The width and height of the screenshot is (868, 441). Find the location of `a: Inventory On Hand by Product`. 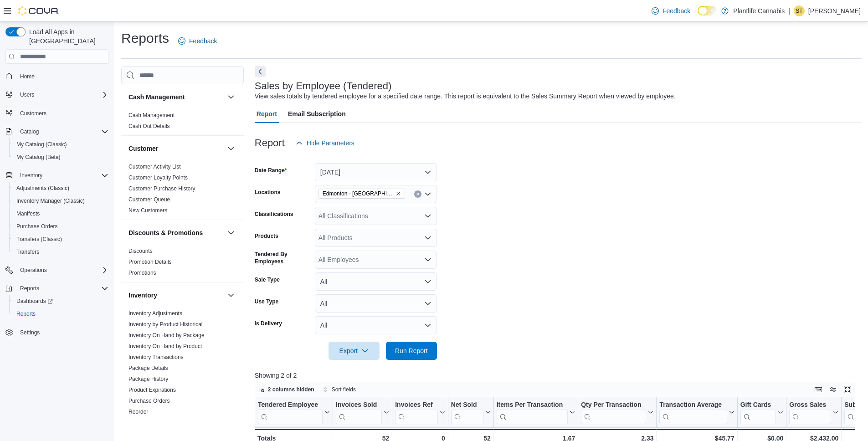

a: Inventory On Hand by Product is located at coordinates (165, 345).